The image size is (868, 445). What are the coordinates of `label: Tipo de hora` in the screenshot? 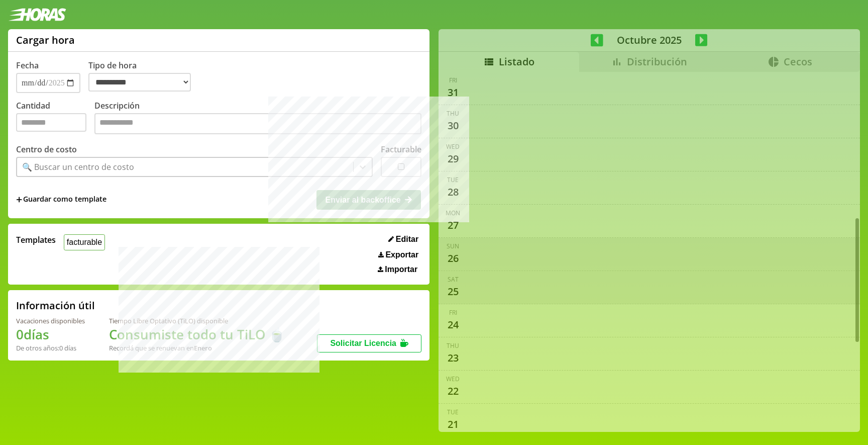 It's located at (143, 77).